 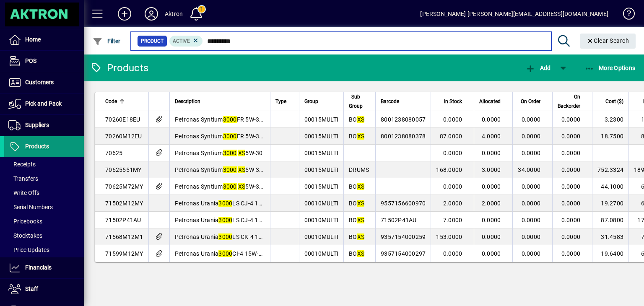 What do you see at coordinates (390, 102) in the screenshot?
I see `span: Barcode` at bounding box center [390, 102].